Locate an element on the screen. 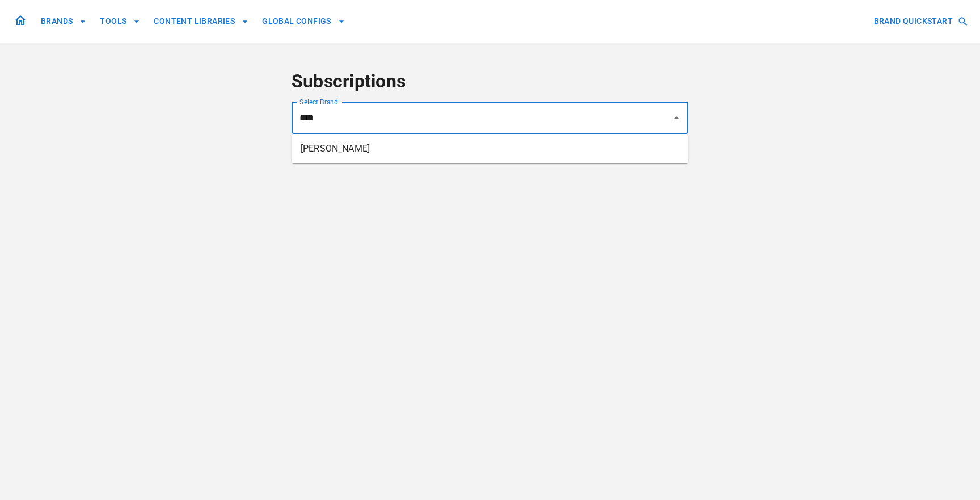  button: BRAND QUICKSTART is located at coordinates (920, 21).